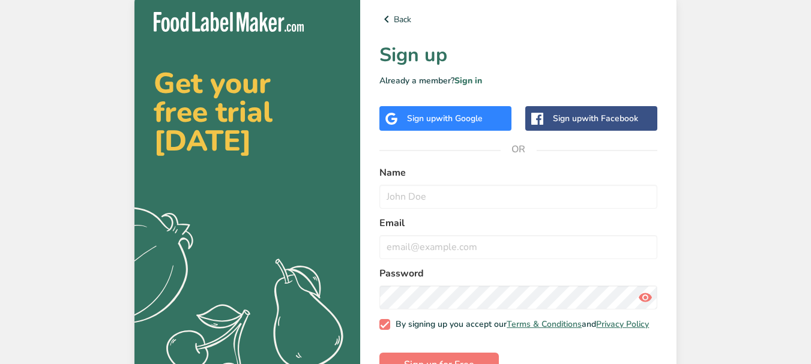  Describe the element at coordinates (518, 197) in the screenshot. I see `input: John Doe` at that location.